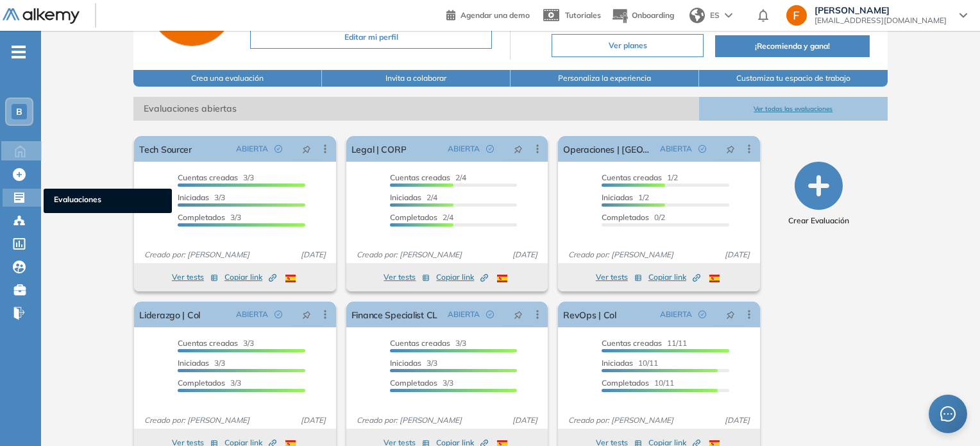 This screenshot has height=446, width=980. Describe the element at coordinates (818, 194) in the screenshot. I see `button: Crear Evaluación` at that location.